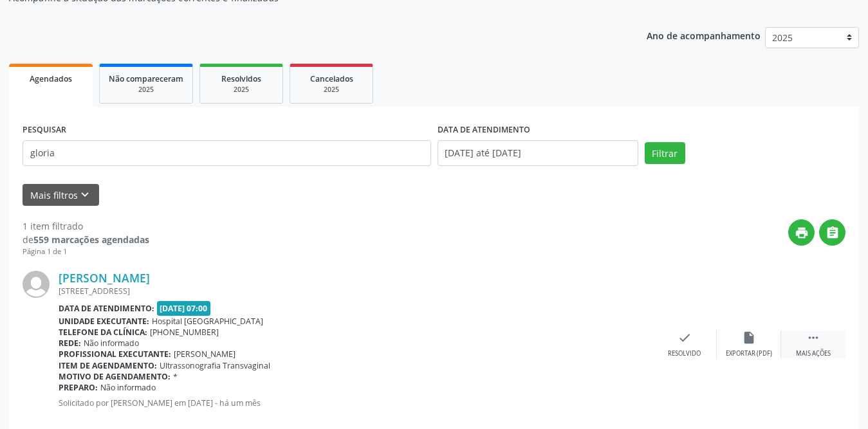 The height and width of the screenshot is (429, 868). Describe the element at coordinates (36, 284) in the screenshot. I see `img: img` at that location.